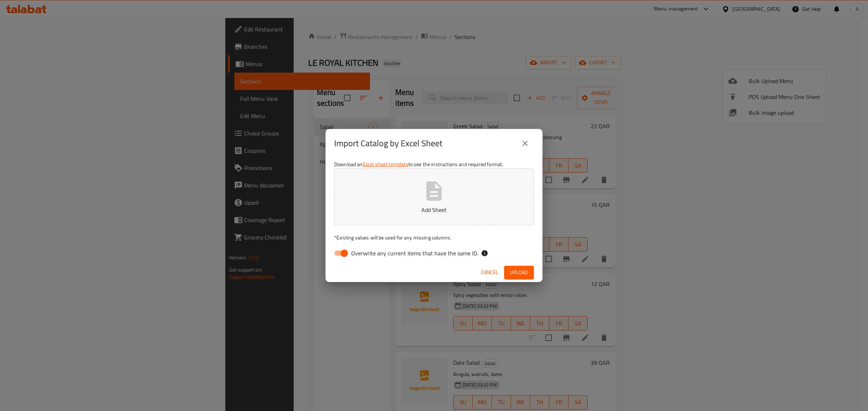 Image resolution: width=868 pixels, height=411 pixels. What do you see at coordinates (525, 143) in the screenshot?
I see `button: close` at bounding box center [525, 143].